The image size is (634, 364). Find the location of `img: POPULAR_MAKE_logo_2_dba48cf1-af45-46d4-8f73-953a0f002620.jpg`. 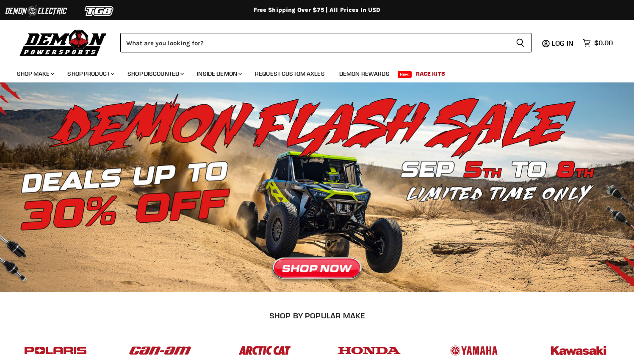

img: POPULAR_MAKE_logo_2_dba48cf1-af45-46d4-8f73-953a0f002620.jpg is located at coordinates (56, 350).